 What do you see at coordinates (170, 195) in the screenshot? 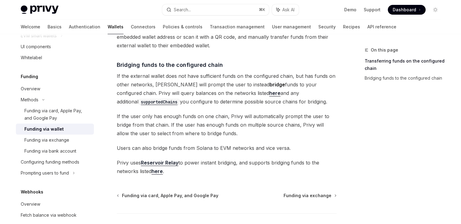
I see `span: Funding via card, Apple Pay, and Google Pay` at bounding box center [170, 195].